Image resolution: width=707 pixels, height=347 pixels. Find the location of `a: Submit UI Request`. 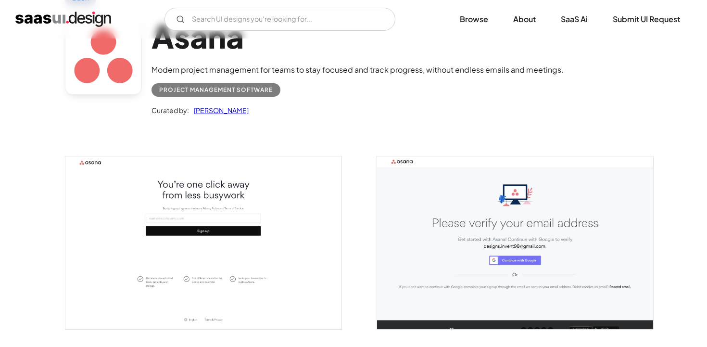

a: Submit UI Request is located at coordinates (646, 19).